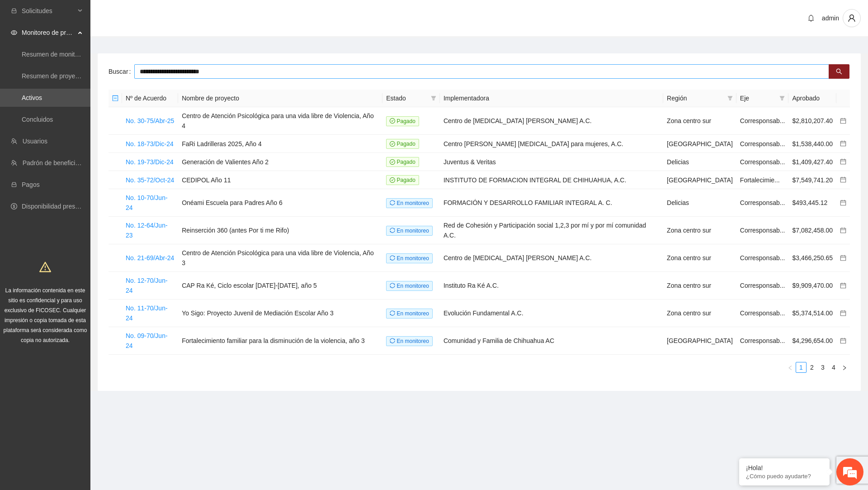 Image resolution: width=868 pixels, height=490 pixels. I want to click on td: FaRi Ladrilleras 2025, Año 4, so click(280, 144).